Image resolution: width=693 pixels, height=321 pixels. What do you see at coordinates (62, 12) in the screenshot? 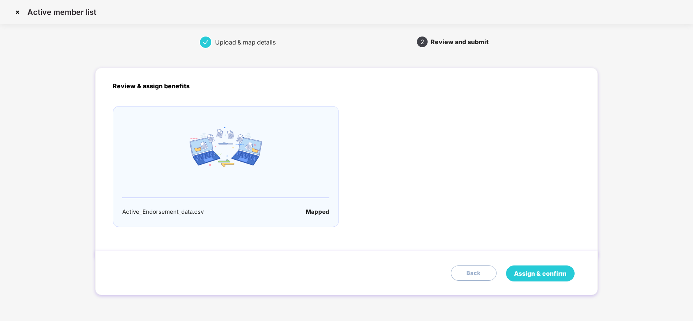
I see `p: Active member list` at bounding box center [62, 12].